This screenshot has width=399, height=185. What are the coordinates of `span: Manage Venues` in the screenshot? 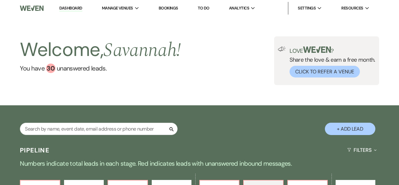 It's located at (117, 8).